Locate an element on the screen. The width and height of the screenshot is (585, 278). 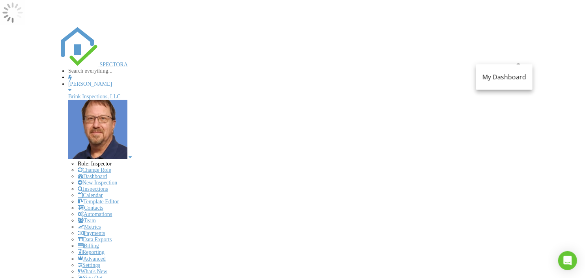
a: Metrics is located at coordinates (89, 226).